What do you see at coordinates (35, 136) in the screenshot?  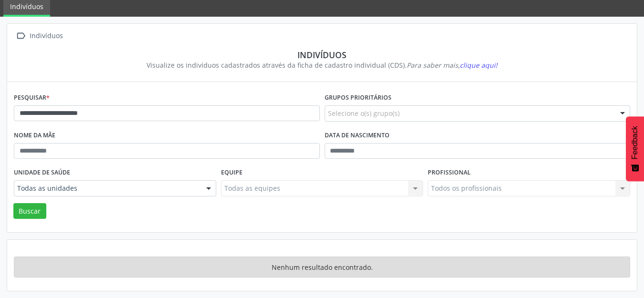 I see `label: Nome da mãe` at bounding box center [35, 136].